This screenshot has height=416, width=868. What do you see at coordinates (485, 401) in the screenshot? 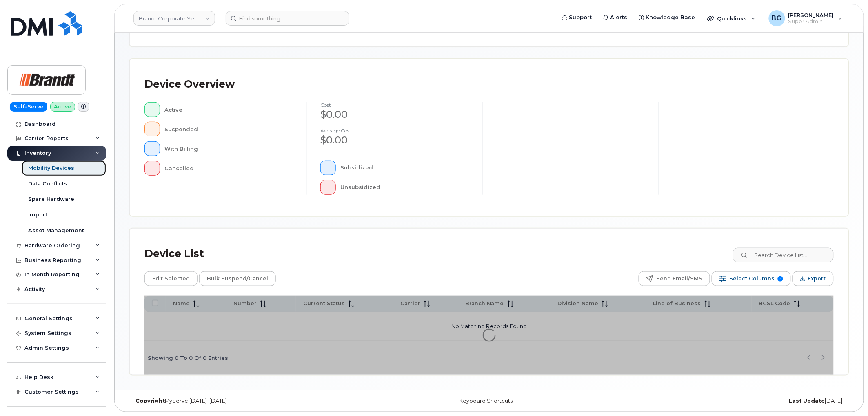
I see `a: Keyboard Shortcuts` at bounding box center [485, 401].